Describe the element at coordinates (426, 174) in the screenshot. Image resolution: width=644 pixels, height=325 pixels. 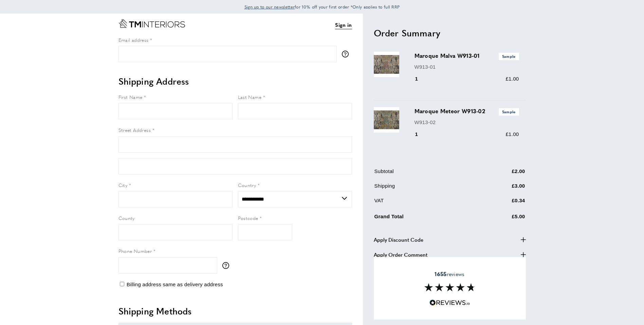
I see `td: Subtotal` at that location.